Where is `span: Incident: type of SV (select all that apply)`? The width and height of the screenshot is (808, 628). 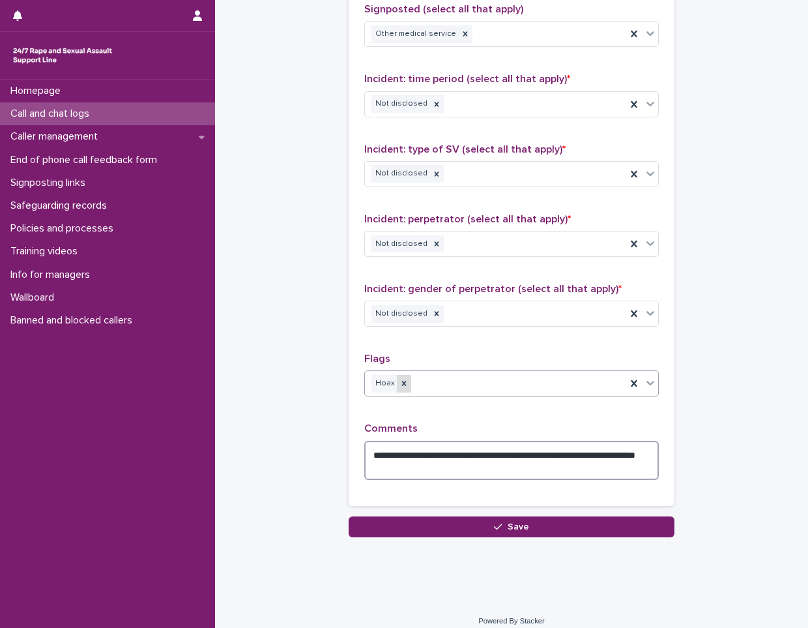 span: Incident: type of SV (select all that apply) is located at coordinates (465, 149).